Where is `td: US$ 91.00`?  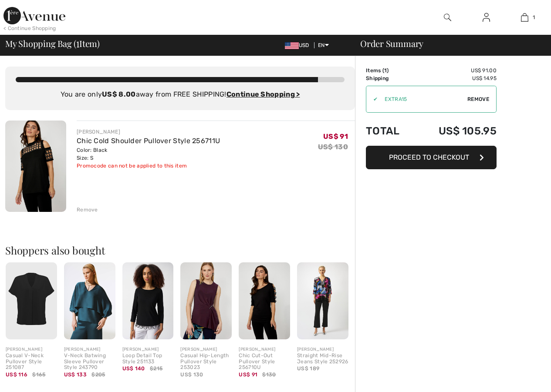 td: US$ 91.00 is located at coordinates (455, 70).